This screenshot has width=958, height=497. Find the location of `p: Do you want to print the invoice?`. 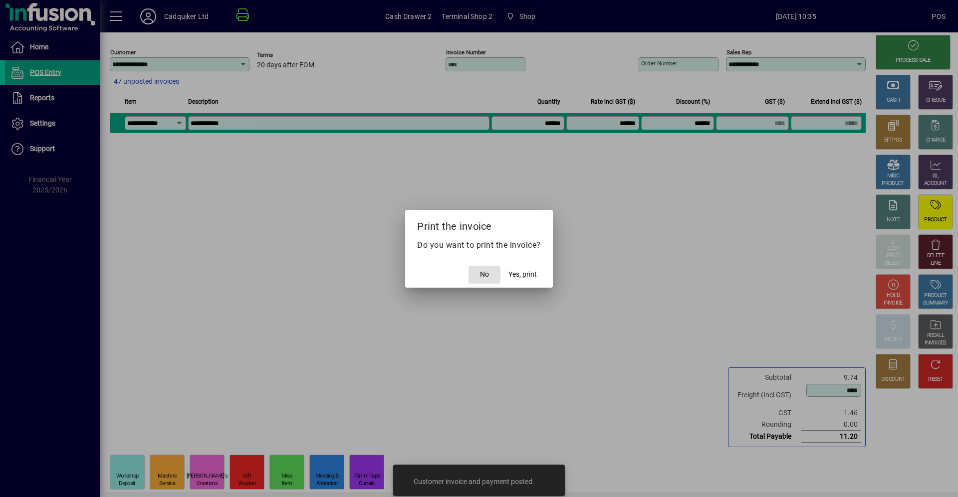

p: Do you want to print the invoice? is located at coordinates (479, 245).